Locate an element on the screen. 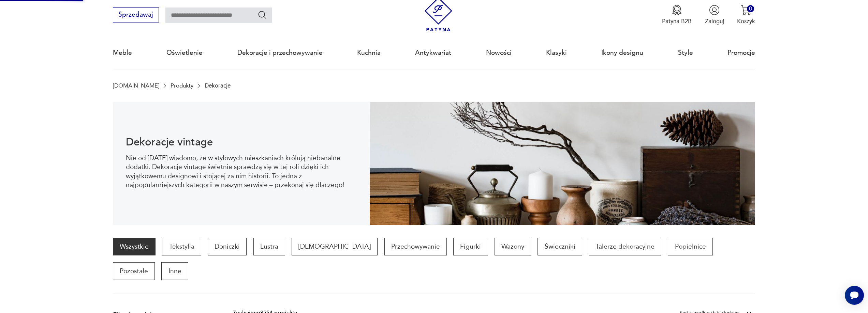 This screenshot has height=313, width=868. p: Inne is located at coordinates (175, 271).